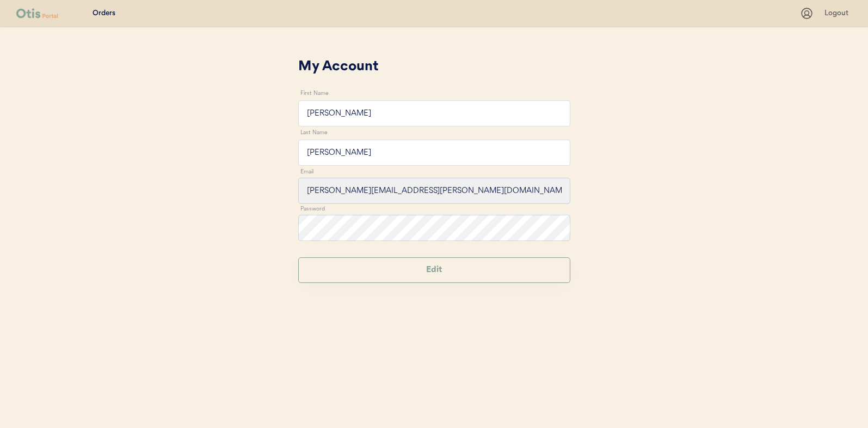 This screenshot has width=868, height=428. Describe the element at coordinates (434, 190) in the screenshot. I see `input: Email` at that location.